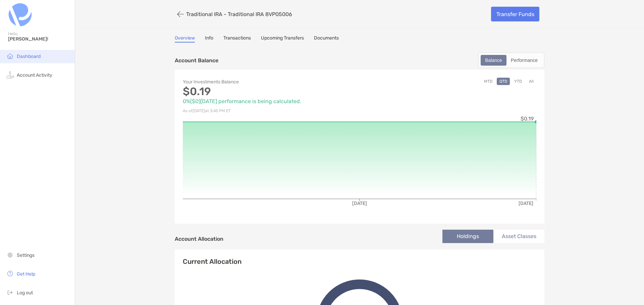 This screenshot has width=644, height=305. Describe the element at coordinates (10, 56) in the screenshot. I see `img: household icon` at that location.